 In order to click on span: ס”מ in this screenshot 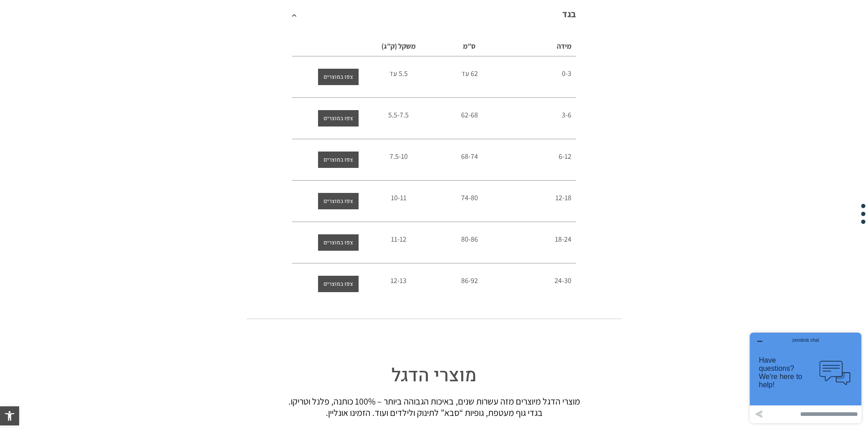, I will do `click(469, 46)`.